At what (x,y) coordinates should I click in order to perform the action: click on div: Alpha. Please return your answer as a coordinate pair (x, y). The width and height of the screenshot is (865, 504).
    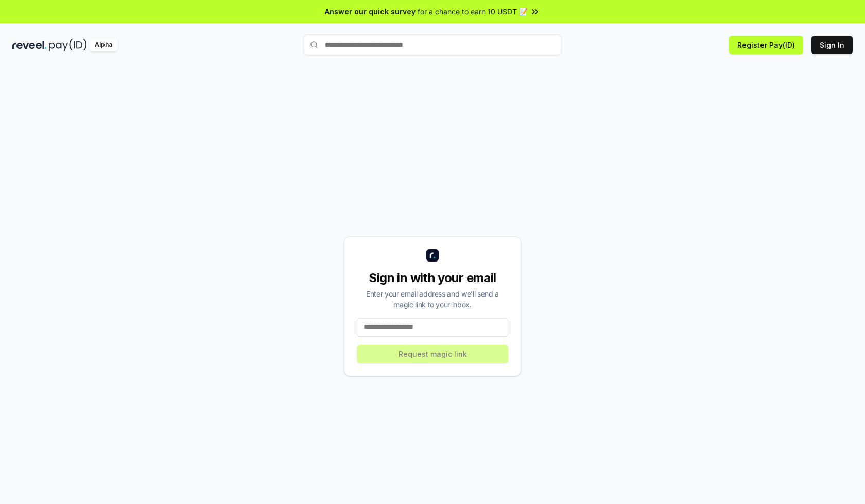
    Looking at the image, I should click on (103, 45).